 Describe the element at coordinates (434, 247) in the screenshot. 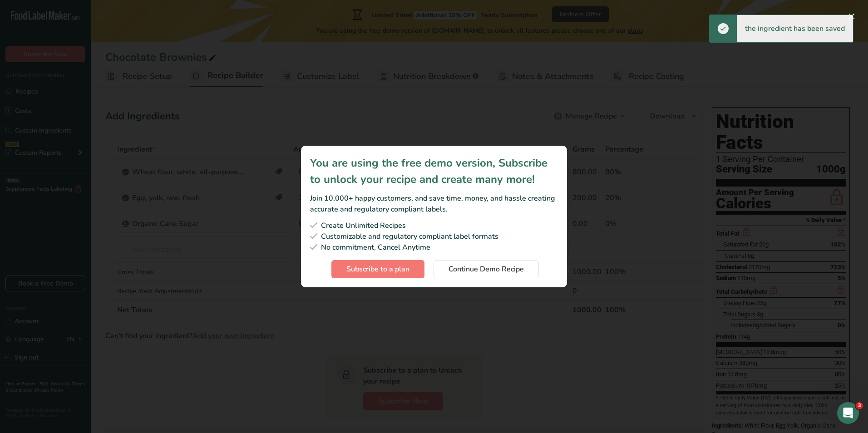

I see `div: No commitment, Cancel Anytime` at that location.